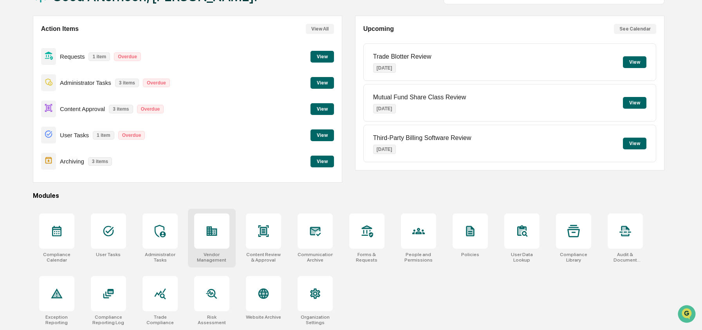 This screenshot has width=702, height=330. Describe the element at coordinates (86, 135) in the screenshot. I see `span: Pylon` at that location.